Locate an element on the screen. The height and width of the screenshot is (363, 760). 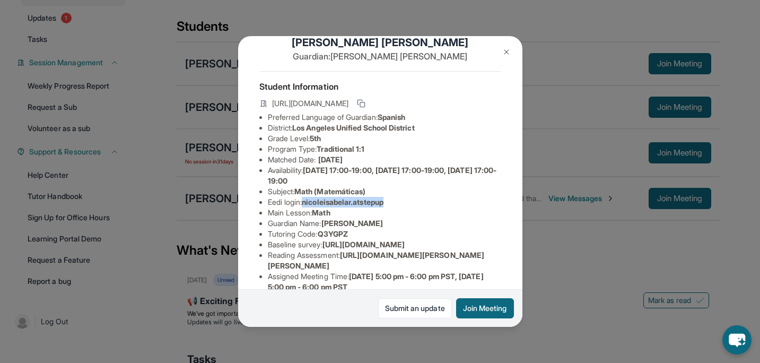
button: Copy link is located at coordinates (361, 103).